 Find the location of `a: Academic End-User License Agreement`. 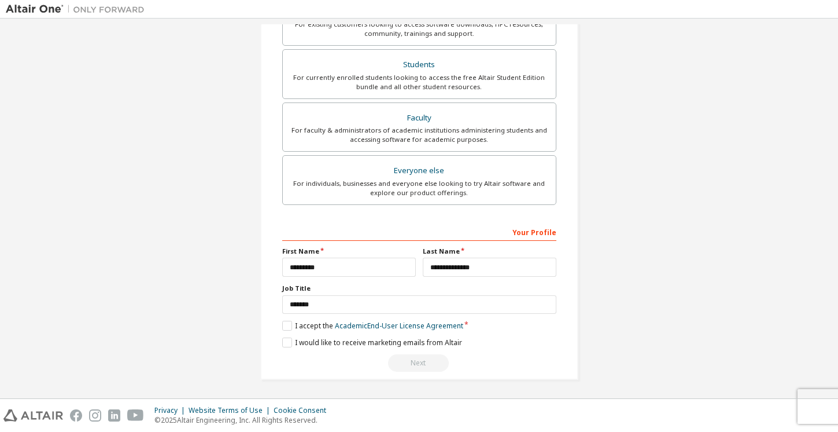

a: Academic End-User License Agreement is located at coordinates (399, 325).